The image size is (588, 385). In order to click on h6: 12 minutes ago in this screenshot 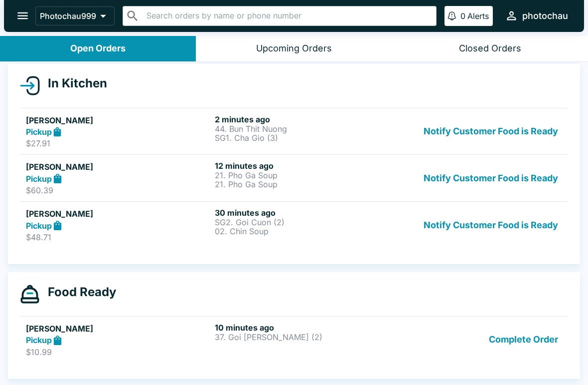, I will do `click(307, 165)`.